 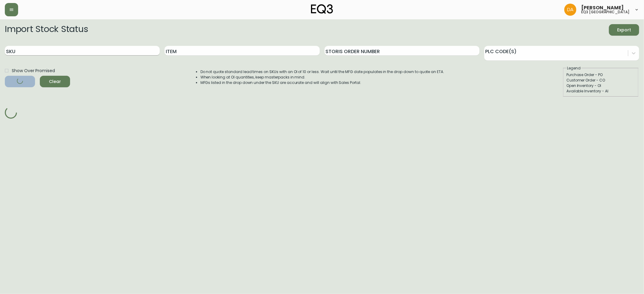 What do you see at coordinates (601, 80) in the screenshot?
I see `div: Customer Order - CO` at bounding box center [601, 80].